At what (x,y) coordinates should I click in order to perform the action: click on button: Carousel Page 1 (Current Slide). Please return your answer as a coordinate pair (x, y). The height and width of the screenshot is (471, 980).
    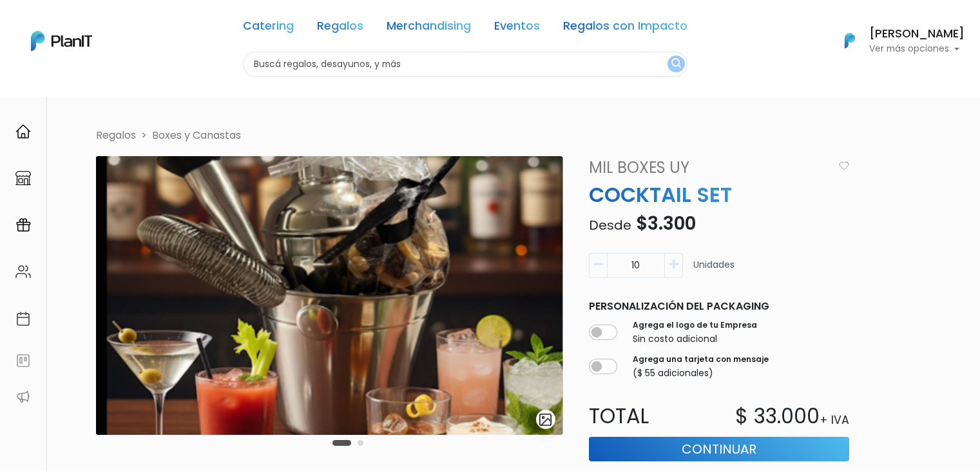
    Looking at the image, I should click on (342, 442).